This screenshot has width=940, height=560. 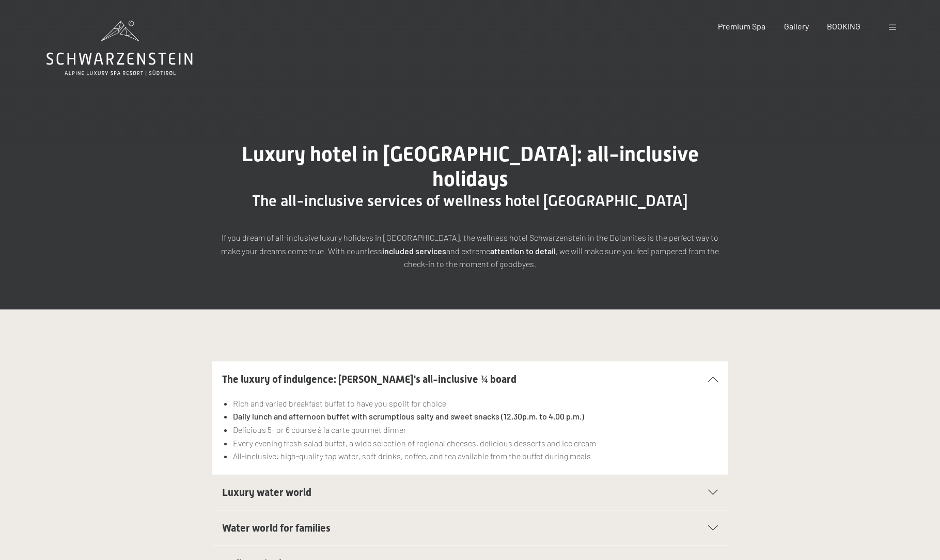 What do you see at coordinates (475, 456) in the screenshot?
I see `li: All-inclusive: high-quality tap water, soft drinks, coffee, and tea available from the buffet dur...` at bounding box center [475, 456].